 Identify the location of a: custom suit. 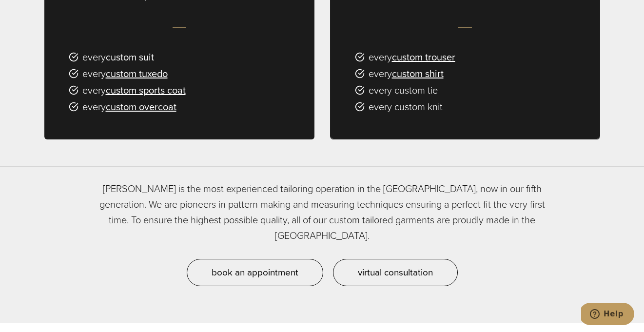
(129, 57).